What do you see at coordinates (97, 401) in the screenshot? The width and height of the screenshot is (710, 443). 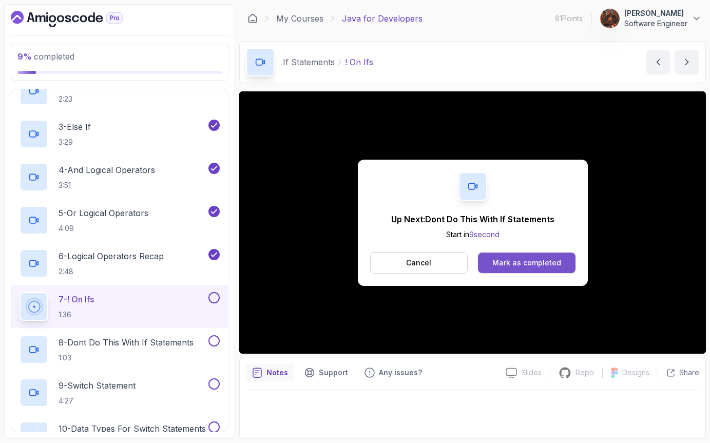 I see `p: 4:27` at bounding box center [97, 401].